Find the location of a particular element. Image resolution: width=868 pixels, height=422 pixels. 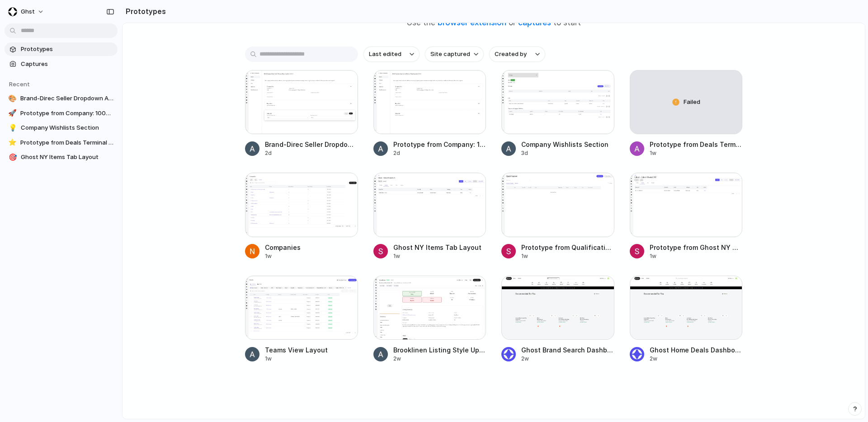

span: Brooklinen Listing Style Update is located at coordinates (440, 349).